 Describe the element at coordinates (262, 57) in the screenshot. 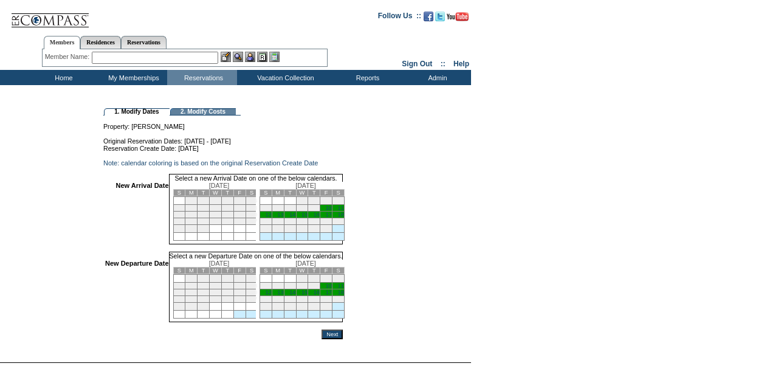

I see `img: Reservations` at that location.